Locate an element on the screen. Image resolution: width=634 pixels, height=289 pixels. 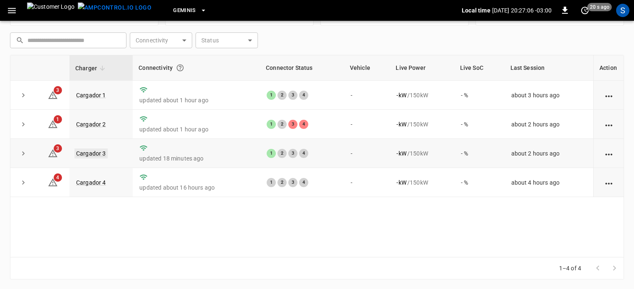
th: Connector Status is located at coordinates (302, 68).